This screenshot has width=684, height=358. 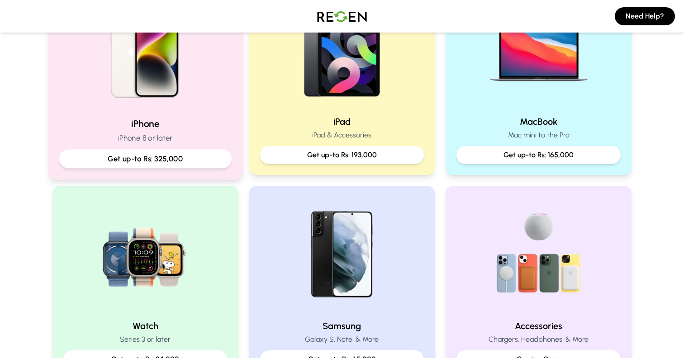 What do you see at coordinates (342, 155) in the screenshot?
I see `p: Get up-to Rs: 193,000` at bounding box center [342, 155].